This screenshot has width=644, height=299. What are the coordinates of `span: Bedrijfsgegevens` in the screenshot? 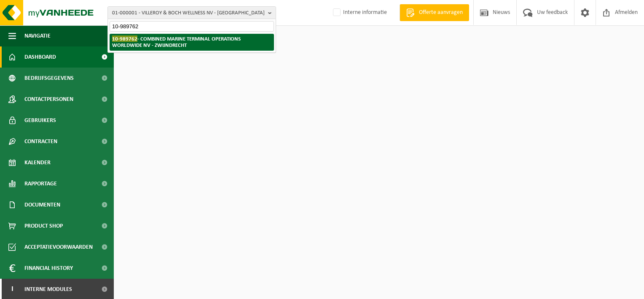 It's located at (49, 78).